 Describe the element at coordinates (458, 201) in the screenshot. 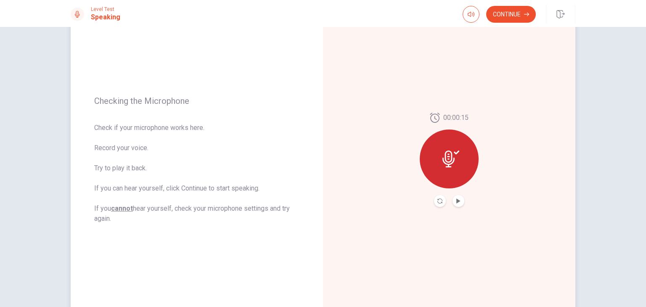

I see `button: Play Audio` at that location.